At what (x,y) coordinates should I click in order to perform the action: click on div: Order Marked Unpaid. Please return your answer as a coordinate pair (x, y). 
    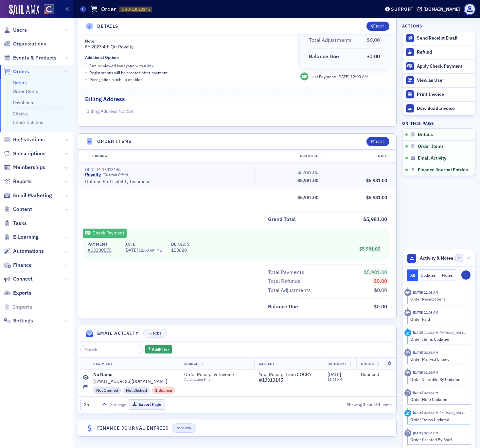
    Looking at the image, I should click on (438, 359).